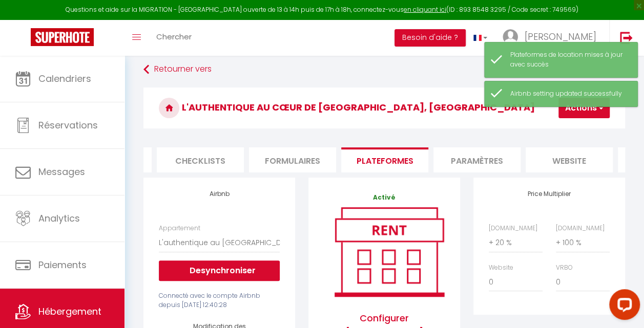 The image size is (644, 328). Describe the element at coordinates (62, 37) in the screenshot. I see `img: Super Booking` at that location.